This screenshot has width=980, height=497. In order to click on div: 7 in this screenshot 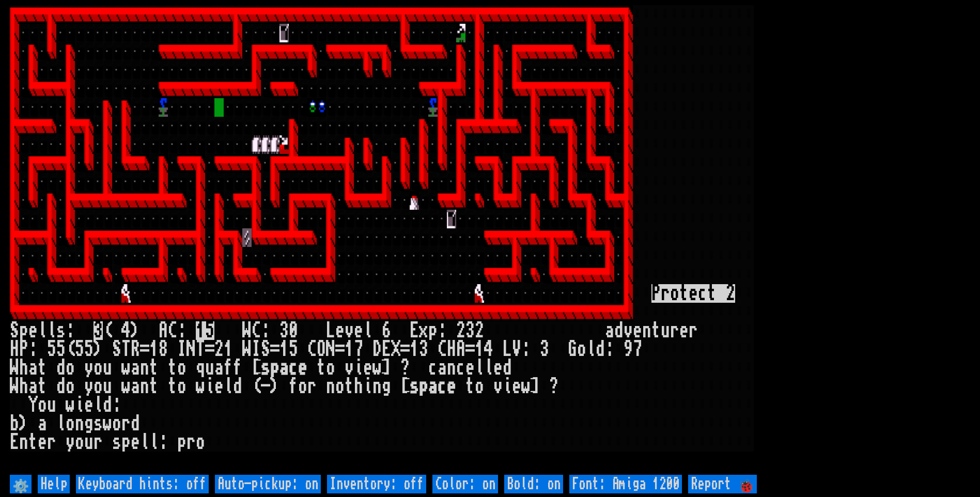, I will do `click(358, 349)`.